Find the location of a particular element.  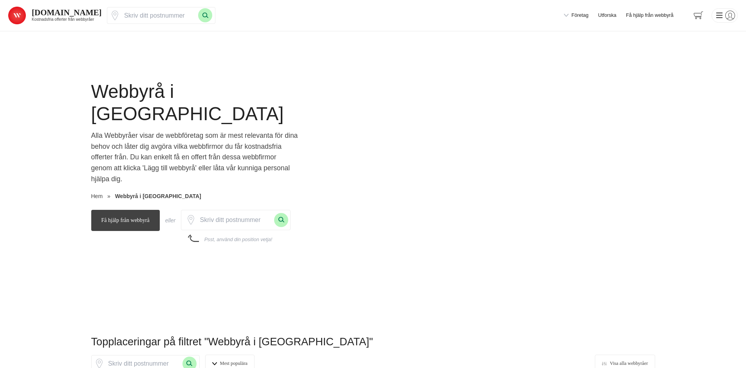

nav: Breadcrumb is located at coordinates (195, 196).